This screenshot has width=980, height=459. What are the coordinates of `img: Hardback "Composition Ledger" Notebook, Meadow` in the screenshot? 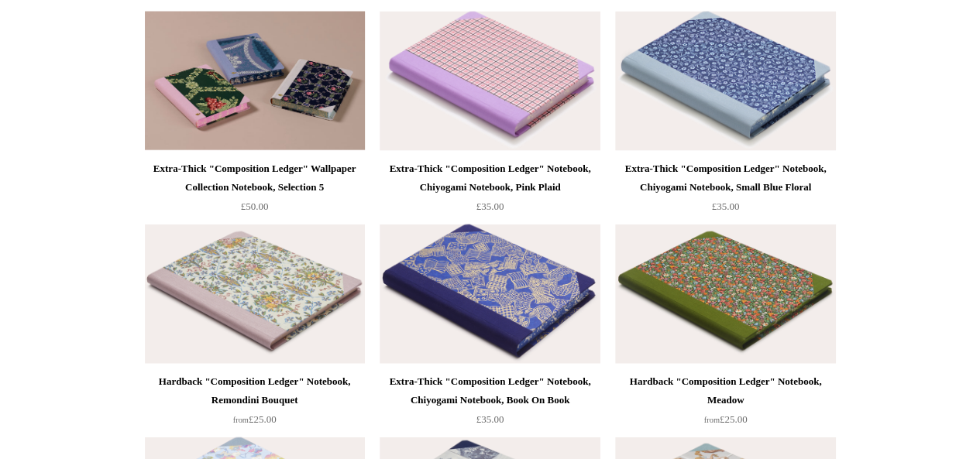 It's located at (725, 294).